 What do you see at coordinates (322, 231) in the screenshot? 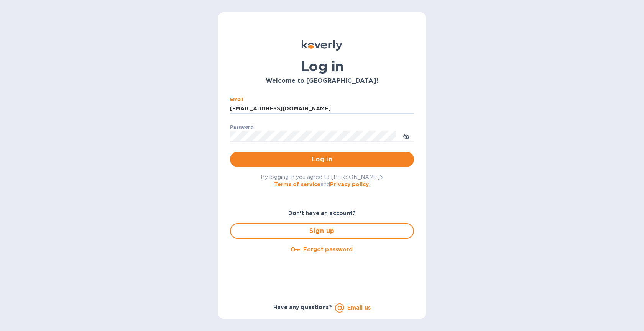
I see `button: Sign up` at bounding box center [322, 231].